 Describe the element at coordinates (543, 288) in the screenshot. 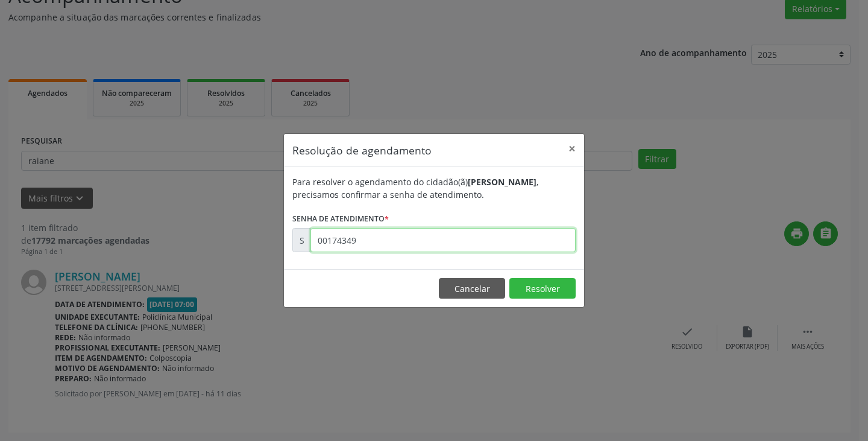

I see `button: Resolver` at that location.